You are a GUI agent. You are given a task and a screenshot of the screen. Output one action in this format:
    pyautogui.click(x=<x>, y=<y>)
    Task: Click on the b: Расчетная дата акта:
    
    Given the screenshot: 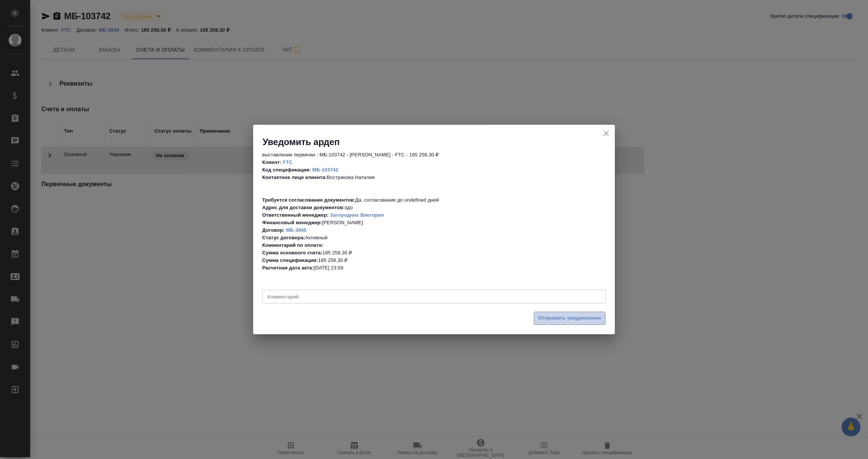 What is the action you would take?
    pyautogui.click(x=288, y=267)
    